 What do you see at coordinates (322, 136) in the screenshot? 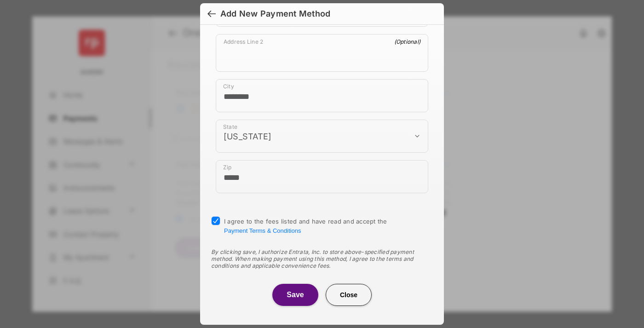
I see `div: payment_method_screening[postal_addresses][administrativeArea]` at bounding box center [322, 136].